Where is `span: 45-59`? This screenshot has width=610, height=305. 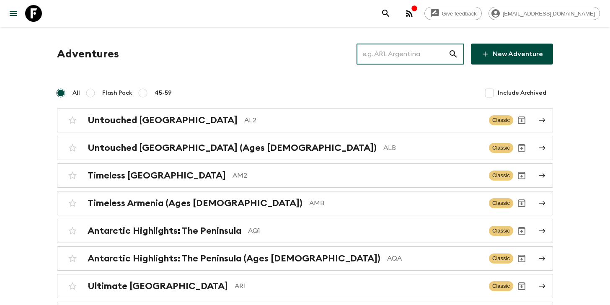
span: 45-59 is located at coordinates (163, 93).